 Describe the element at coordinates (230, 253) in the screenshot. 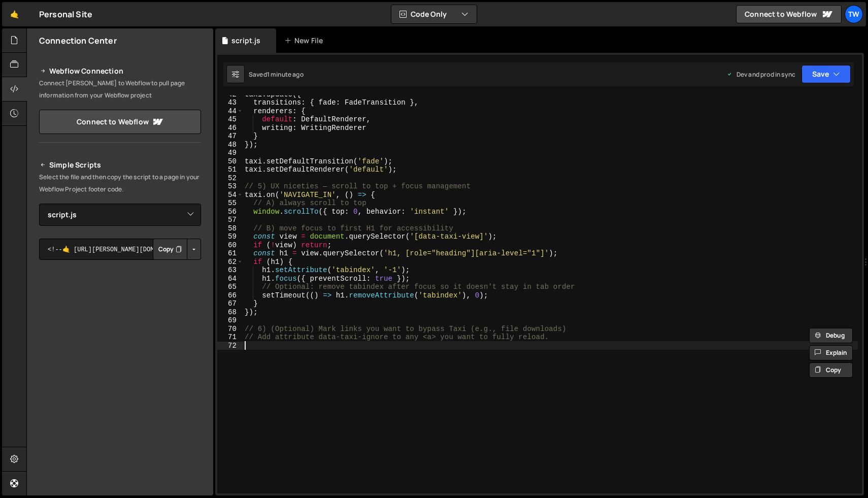

I see `div: 61` at that location.